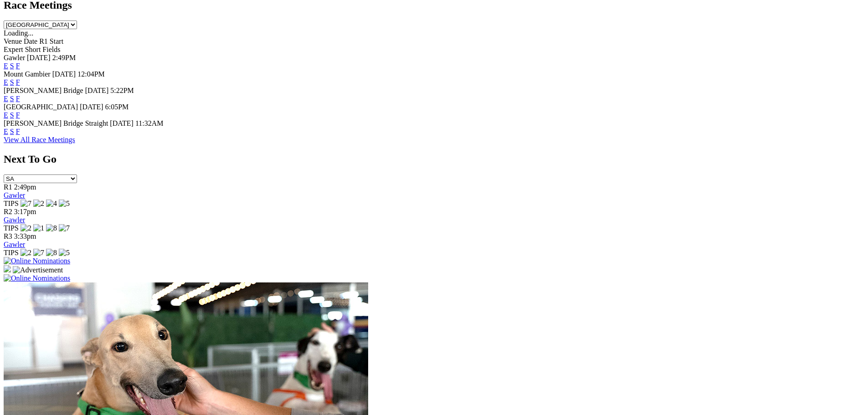  What do you see at coordinates (25, 212) in the screenshot?
I see `span: 3:17pm` at bounding box center [25, 212].